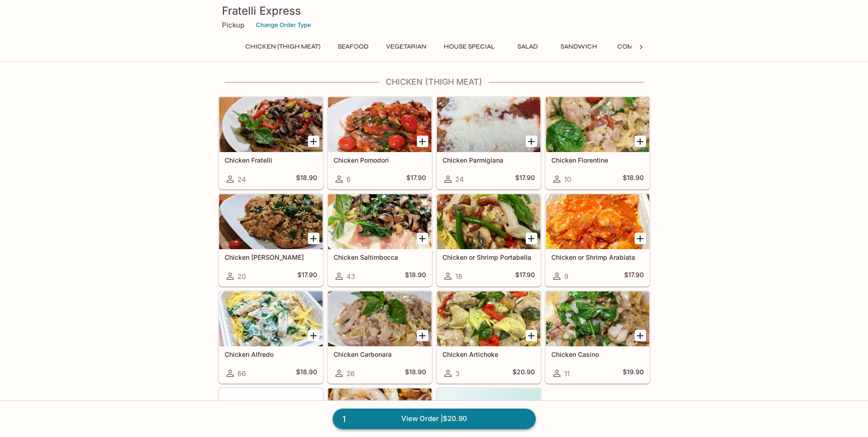 This screenshot has width=868, height=437. Describe the element at coordinates (271, 160) in the screenshot. I see `h5: Chicken Fratelli` at that location.